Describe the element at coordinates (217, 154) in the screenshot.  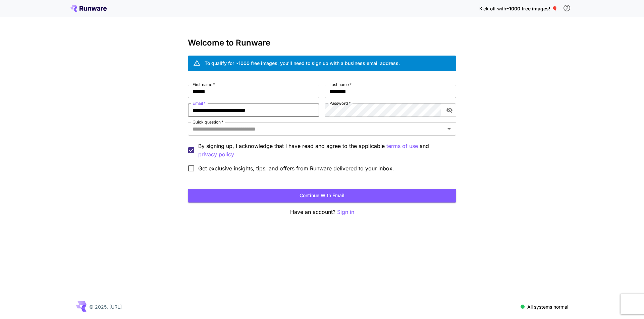
I see `p: privacy policy.` at that location.